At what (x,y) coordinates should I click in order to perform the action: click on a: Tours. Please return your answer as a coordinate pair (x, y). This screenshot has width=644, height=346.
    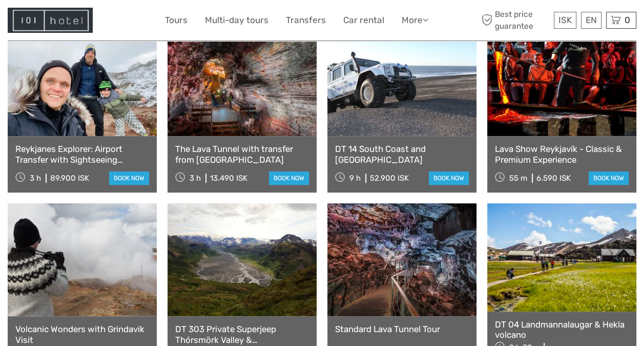
    Looking at the image, I should click on (177, 20).